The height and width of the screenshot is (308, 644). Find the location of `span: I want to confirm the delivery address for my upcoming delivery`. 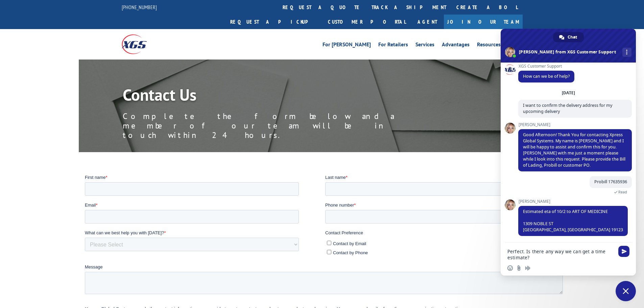

span: I want to confirm the delivery address for my upcoming delivery is located at coordinates (568, 108).